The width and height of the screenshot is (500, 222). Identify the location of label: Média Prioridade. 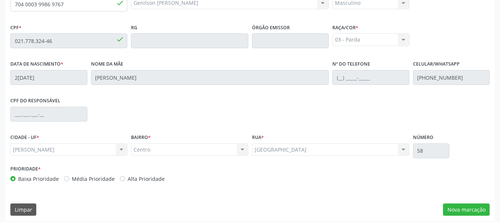
(93, 178).